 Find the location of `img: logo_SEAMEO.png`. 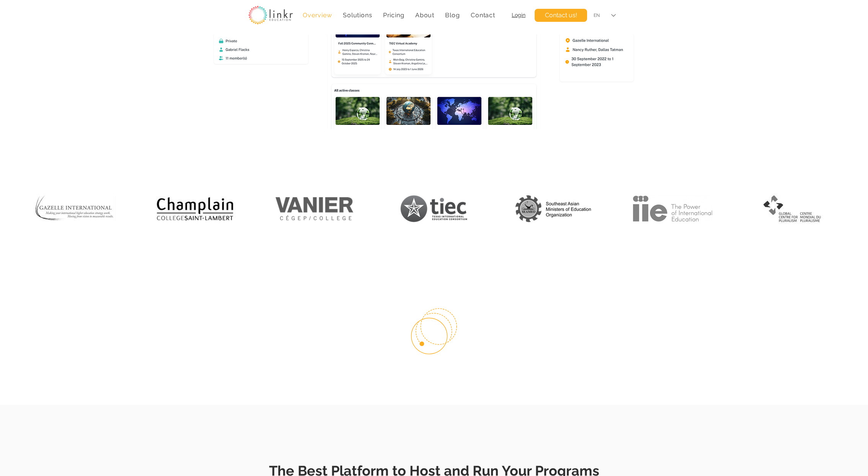

img: logo_SEAMEO.png is located at coordinates (553, 209).